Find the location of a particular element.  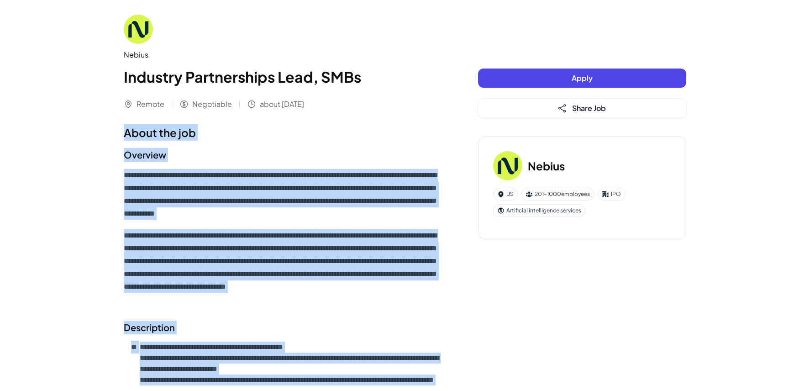

h2: Overview is located at coordinates (283, 155).